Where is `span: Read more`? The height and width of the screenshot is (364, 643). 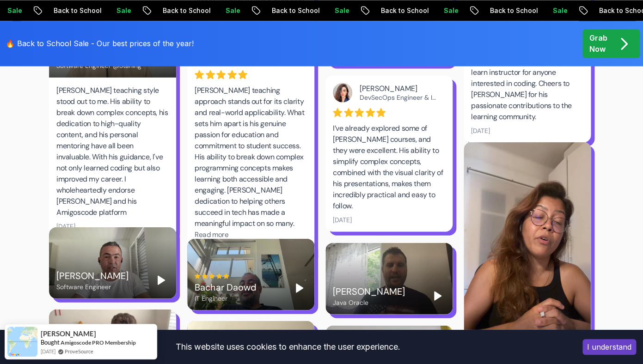 span: Read more is located at coordinates (211, 234).